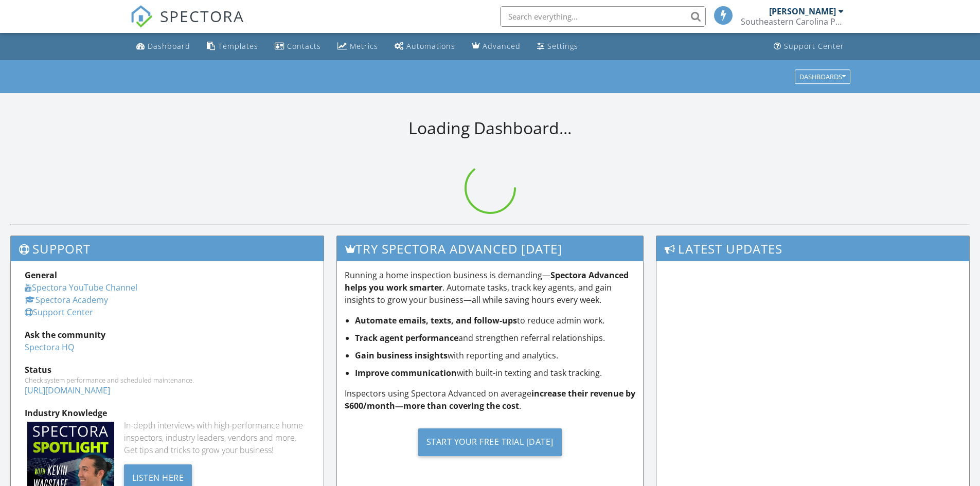  I want to click on div: Southeastern Carolina Property Inspections, so click(792, 22).